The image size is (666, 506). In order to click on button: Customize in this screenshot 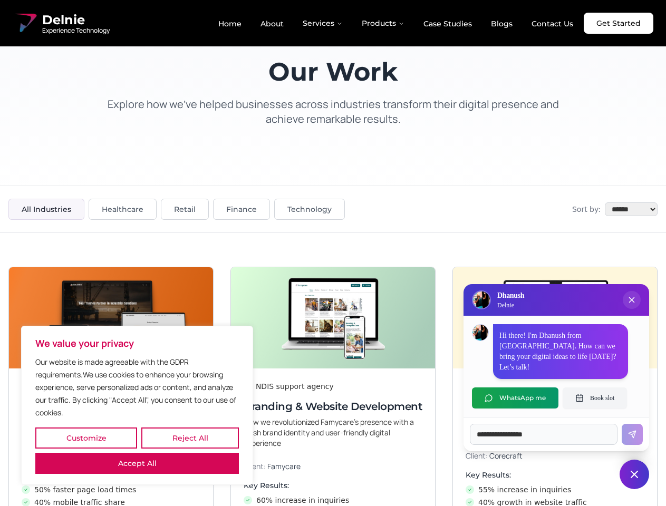, I will do `click(86, 438)`.